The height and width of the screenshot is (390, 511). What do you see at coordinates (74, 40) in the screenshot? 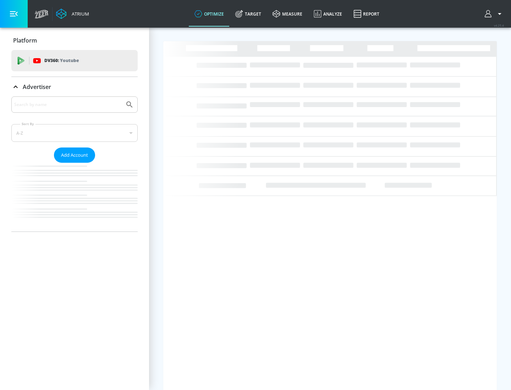
I see `div: Platform` at bounding box center [74, 40].